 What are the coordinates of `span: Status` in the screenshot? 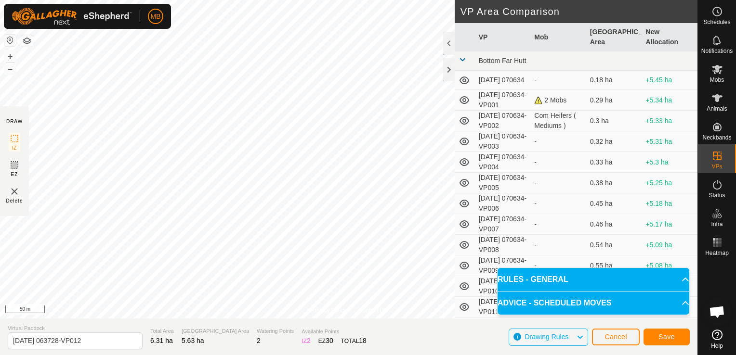 It's located at (717, 196).